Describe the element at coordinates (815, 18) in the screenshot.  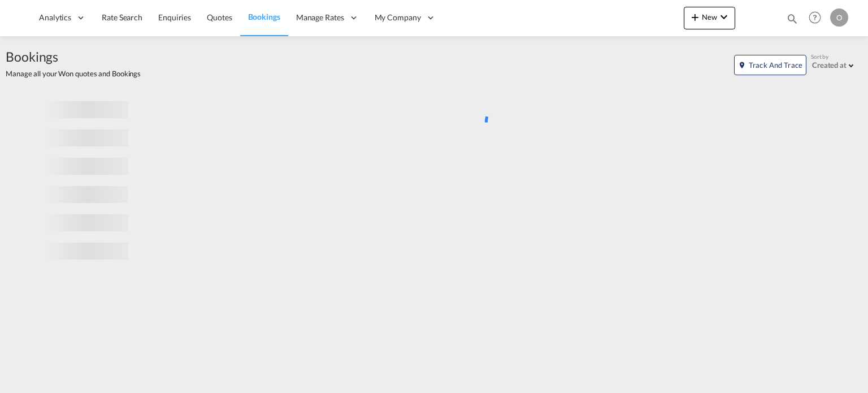
I see `span: Help` at that location.